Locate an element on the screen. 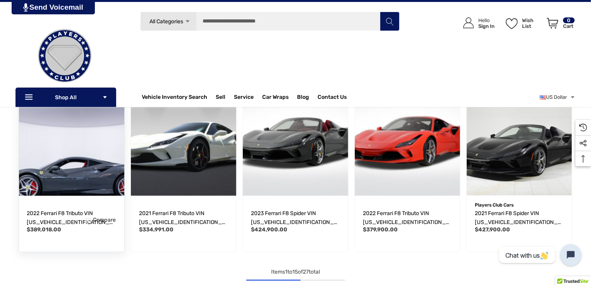 This screenshot has height=286, width=591. svg: Icon Line is located at coordinates (30, 97).